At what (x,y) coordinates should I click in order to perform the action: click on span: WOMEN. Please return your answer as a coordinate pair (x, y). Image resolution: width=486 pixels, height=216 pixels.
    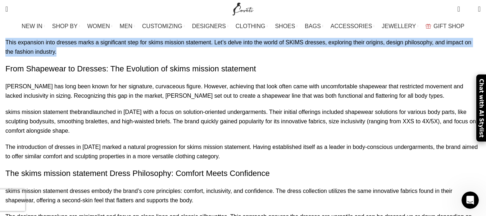
    Looking at the image, I should click on (99, 26).